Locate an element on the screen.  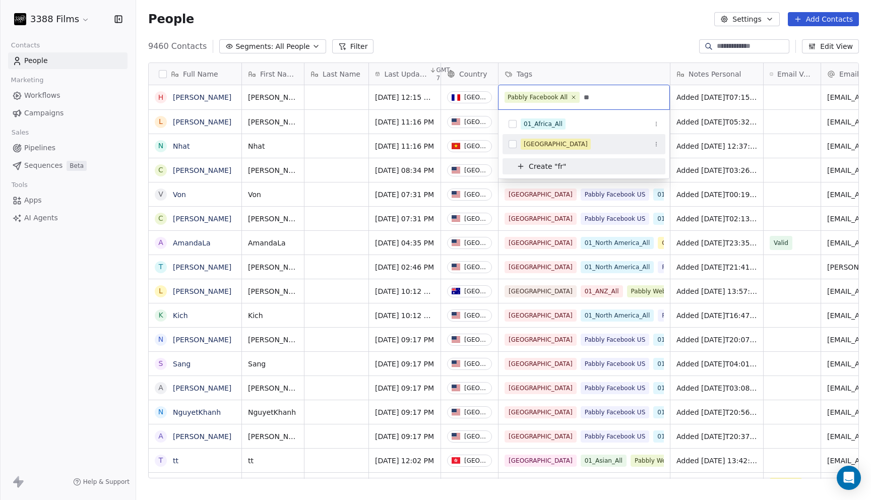
span: Create " is located at coordinates (543, 166).